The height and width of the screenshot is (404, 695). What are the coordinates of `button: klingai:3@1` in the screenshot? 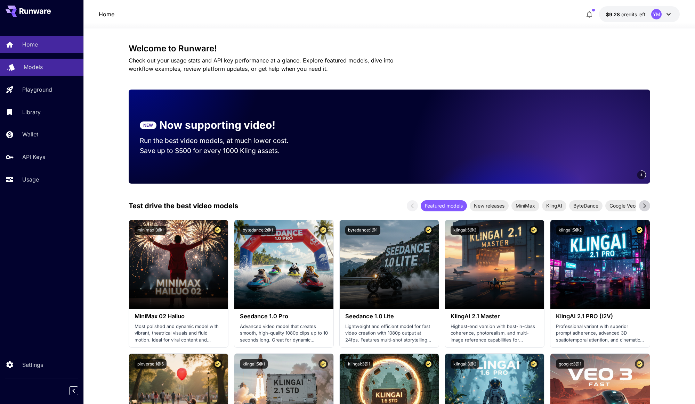 It's located at (359, 364).